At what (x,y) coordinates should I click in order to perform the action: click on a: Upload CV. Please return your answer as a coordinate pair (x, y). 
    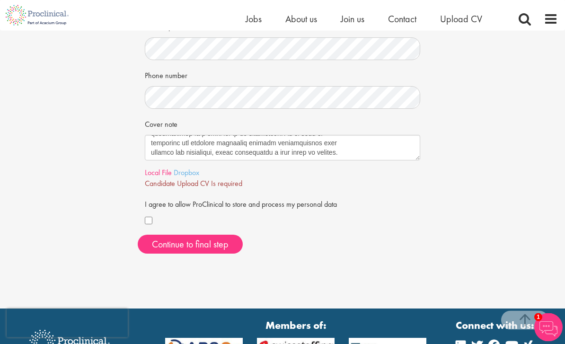
    Looking at the image, I should click on (461, 19).